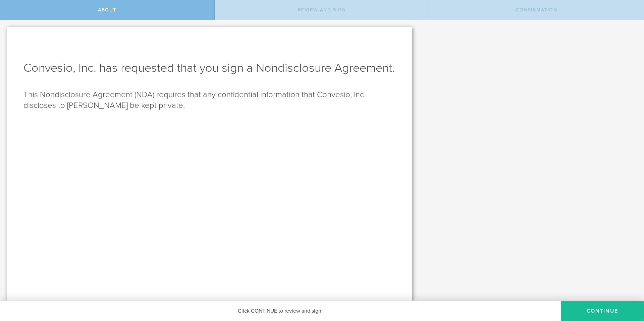  I want to click on span: About, so click(107, 10).